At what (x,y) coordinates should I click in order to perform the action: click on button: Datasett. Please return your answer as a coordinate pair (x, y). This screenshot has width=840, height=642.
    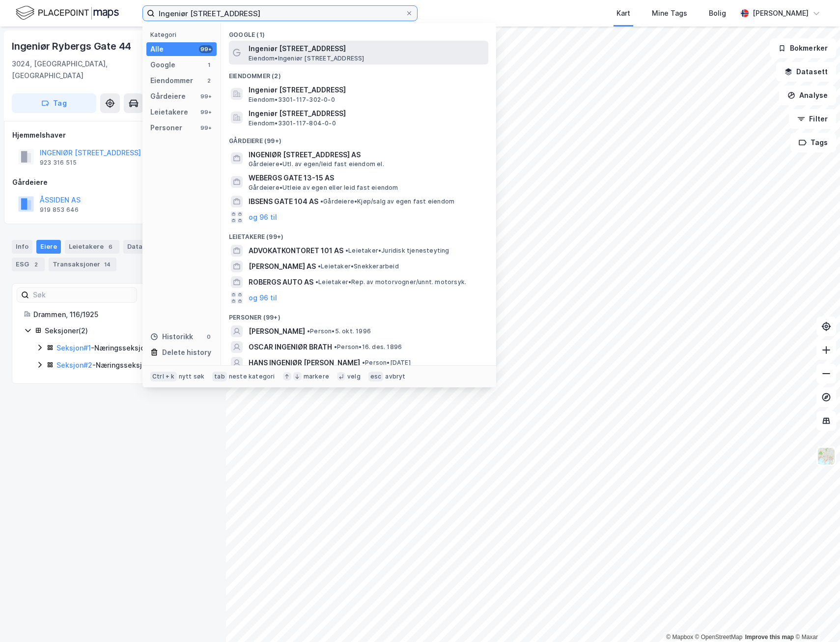
    Looking at the image, I should click on (807, 71).